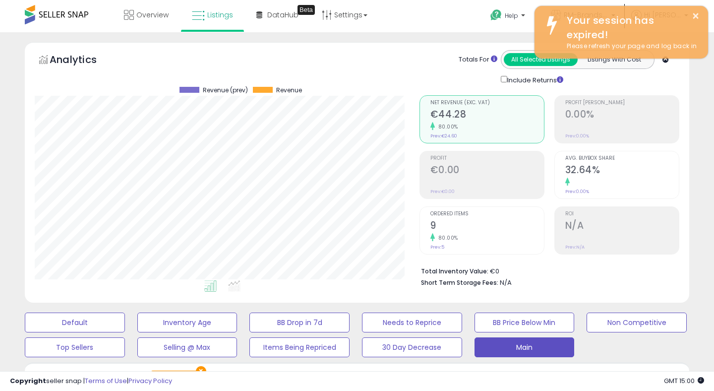 The width and height of the screenshot is (714, 391). Describe the element at coordinates (511, 15) in the screenshot. I see `span: Help` at that location.